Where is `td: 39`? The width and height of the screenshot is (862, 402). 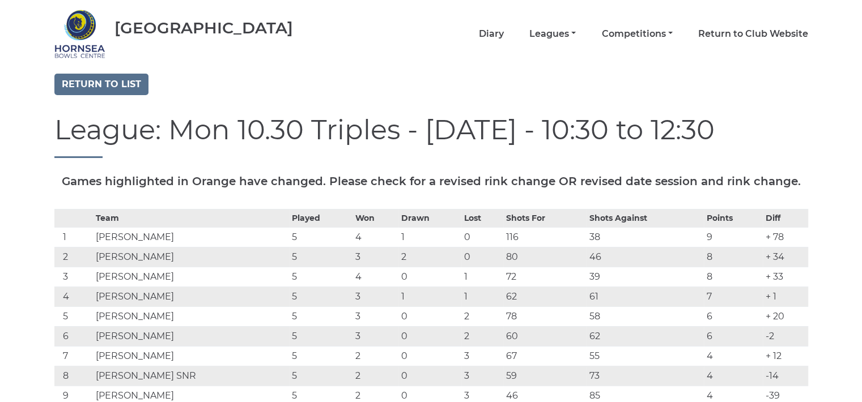 td: 39 is located at coordinates (645, 276).